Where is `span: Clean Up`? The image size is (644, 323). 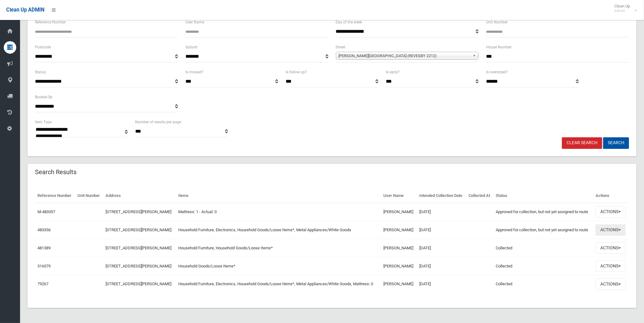
span: Clean Up is located at coordinates (624, 9).